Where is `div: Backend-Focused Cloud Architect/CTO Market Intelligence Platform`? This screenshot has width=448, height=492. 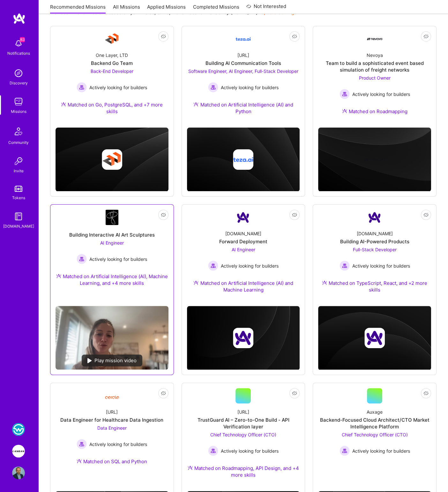 div: Backend-Focused Cloud Architect/CTO Market Intelligence Platform is located at coordinates (375, 423).